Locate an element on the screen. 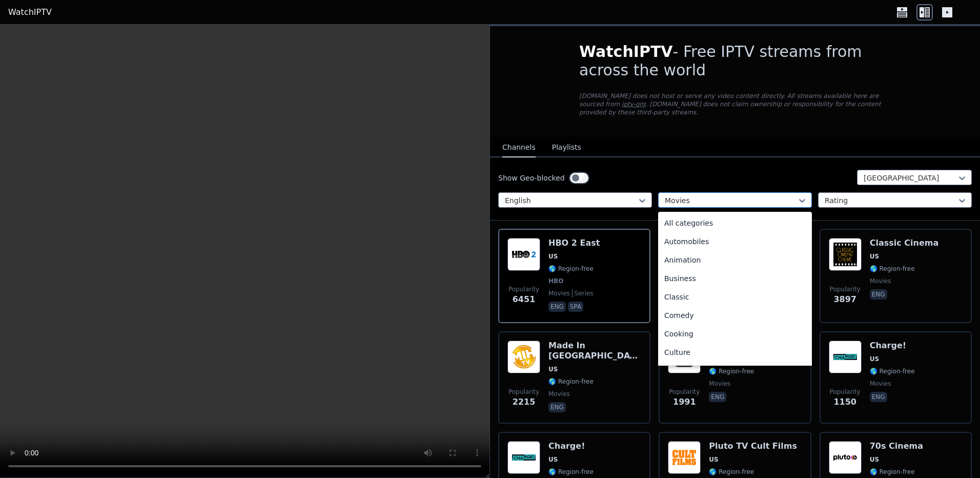 This screenshot has height=478, width=980. span: series is located at coordinates (582, 294).